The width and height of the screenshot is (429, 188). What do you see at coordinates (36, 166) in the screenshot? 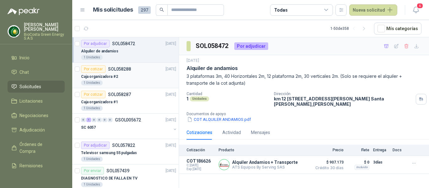
I see `a: Remisiones` at bounding box center [36, 166].